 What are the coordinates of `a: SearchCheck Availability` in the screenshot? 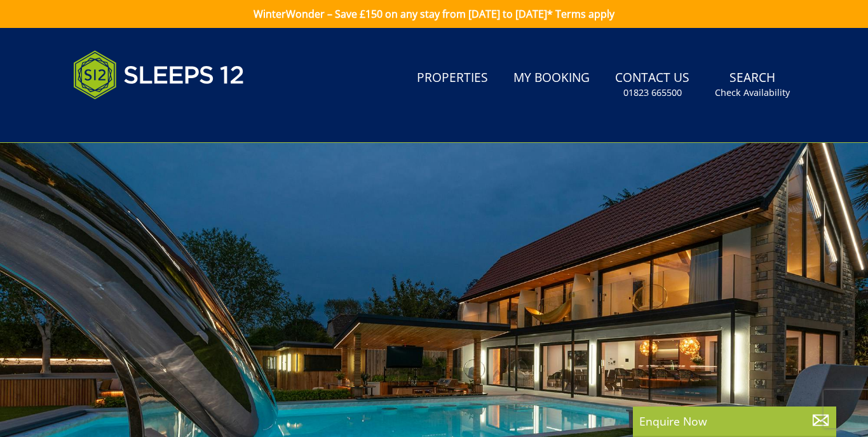 It's located at (753, 85).